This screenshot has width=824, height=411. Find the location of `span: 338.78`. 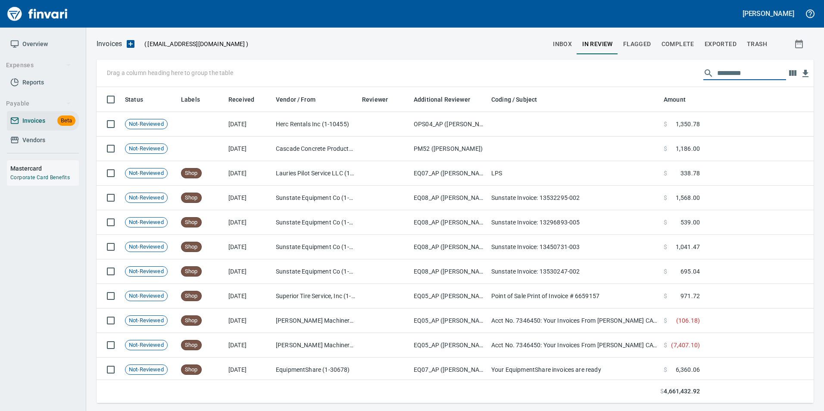

span: 338.78 is located at coordinates (690, 173).